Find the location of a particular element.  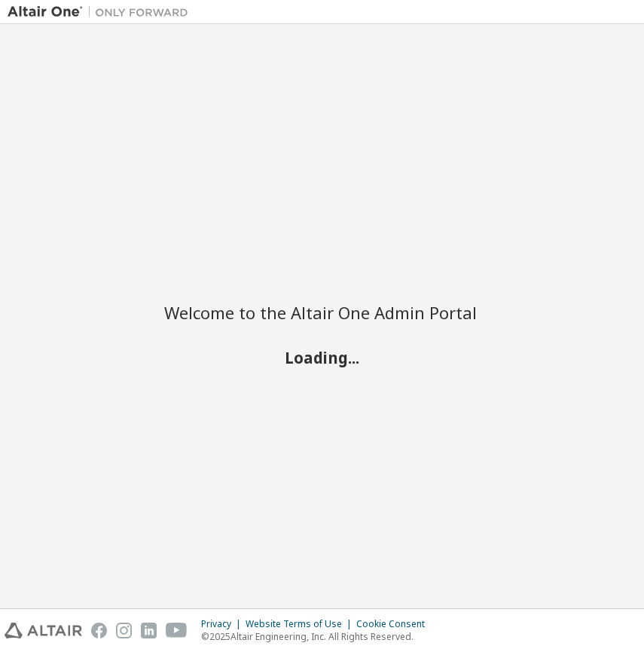

img: facebook.svg is located at coordinates (98, 631).